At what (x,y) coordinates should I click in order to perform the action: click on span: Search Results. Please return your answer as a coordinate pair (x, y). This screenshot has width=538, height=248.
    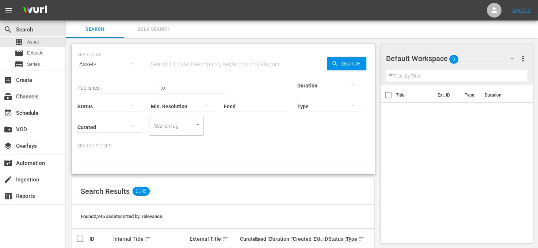
    Looking at the image, I should click on (105, 191).